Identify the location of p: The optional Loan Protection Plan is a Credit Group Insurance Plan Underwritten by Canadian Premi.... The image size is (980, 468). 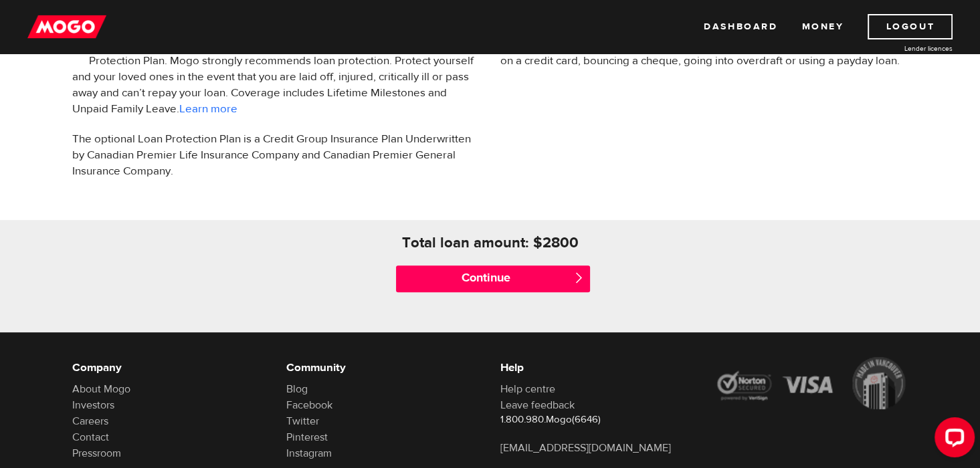
(276, 156).